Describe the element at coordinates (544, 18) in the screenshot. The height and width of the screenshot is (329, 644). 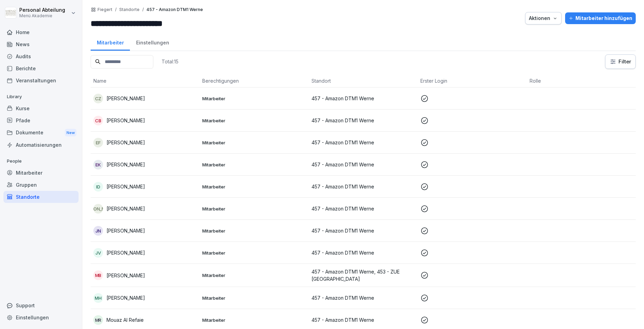
I see `button: Aktionen` at that location.